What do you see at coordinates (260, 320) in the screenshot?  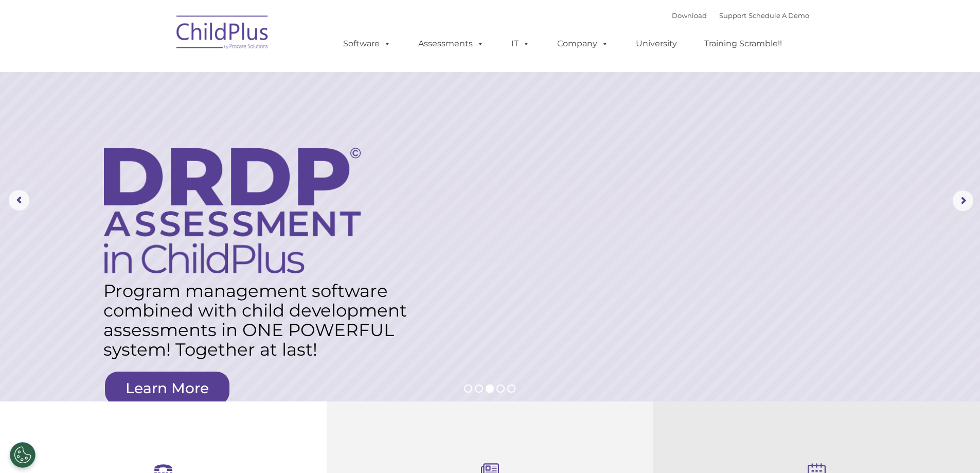 I see `rs-layer: Program management software combined with child development assessments in ONE POWERFUL system! T...` at bounding box center [260, 320].